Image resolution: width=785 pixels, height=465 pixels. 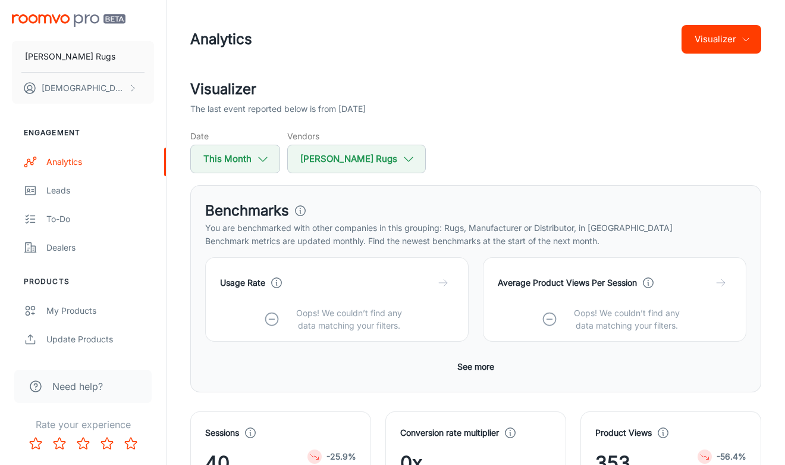 I want to click on button: Rate 3 star, so click(x=83, y=443).